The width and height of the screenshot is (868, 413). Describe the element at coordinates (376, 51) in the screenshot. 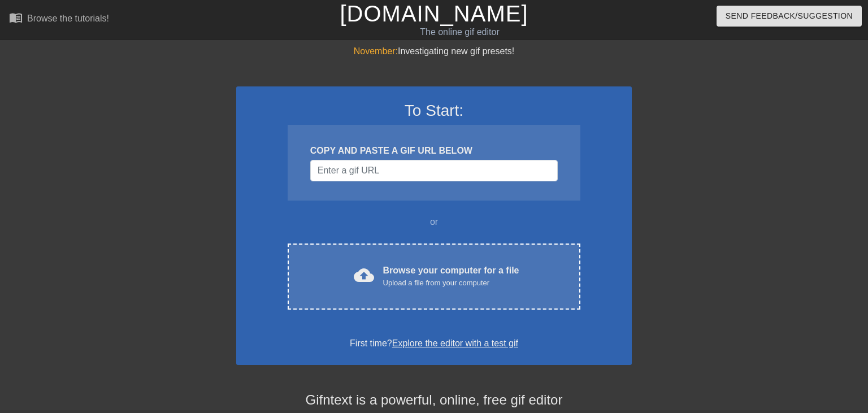

I see `span: November:` at that location.